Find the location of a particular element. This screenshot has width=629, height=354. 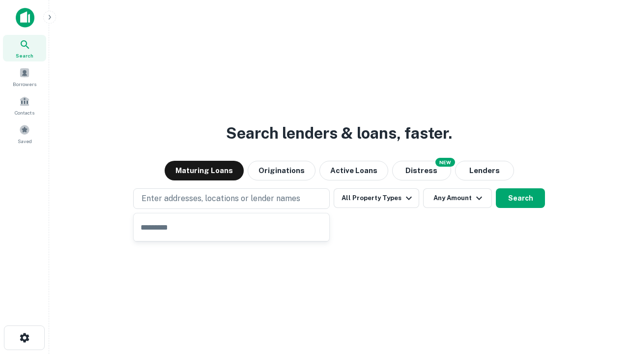

button: Any Amount is located at coordinates (458, 198).